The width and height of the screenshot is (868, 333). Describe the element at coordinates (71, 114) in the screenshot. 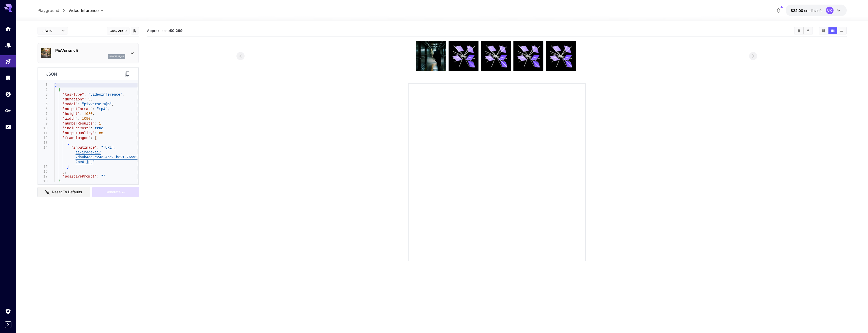

I see `span: "height"` at that location.